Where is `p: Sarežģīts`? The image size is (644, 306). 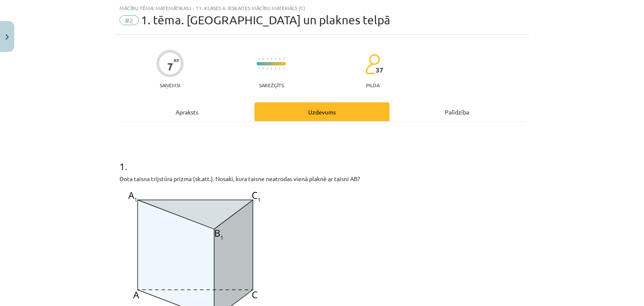 p: Sarežģīts is located at coordinates (271, 85).